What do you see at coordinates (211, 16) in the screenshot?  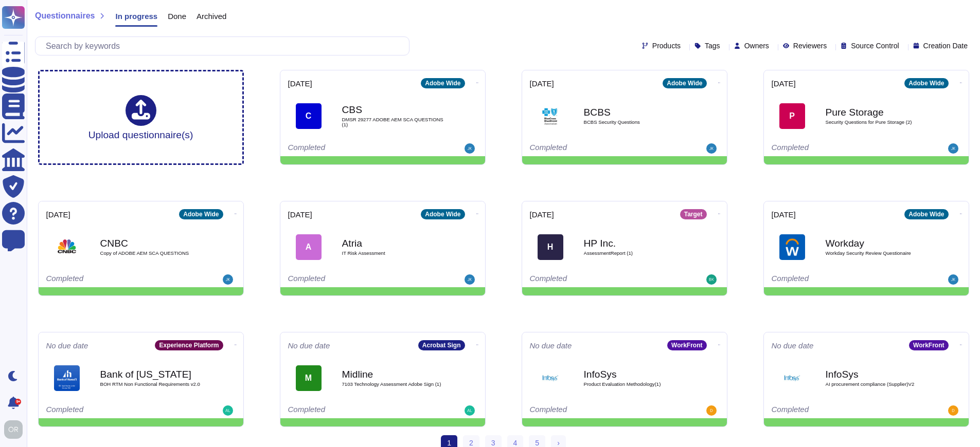 I see `span: Archived` at bounding box center [211, 16].